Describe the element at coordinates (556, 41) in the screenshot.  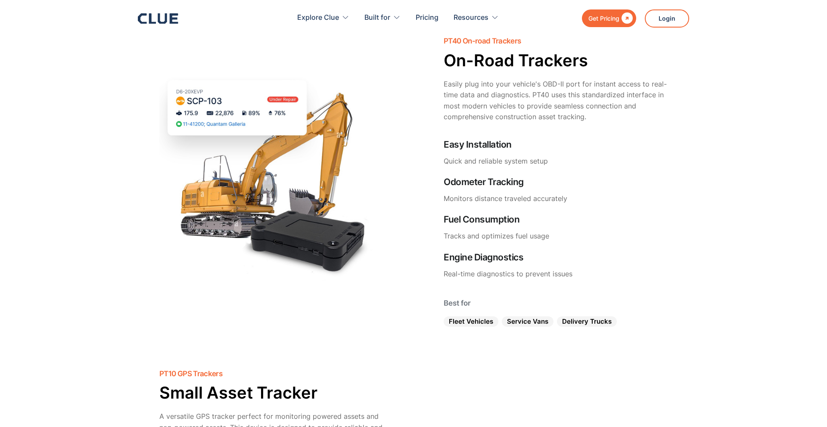
I see `h2: PT40 On-road Trackers` at that location.